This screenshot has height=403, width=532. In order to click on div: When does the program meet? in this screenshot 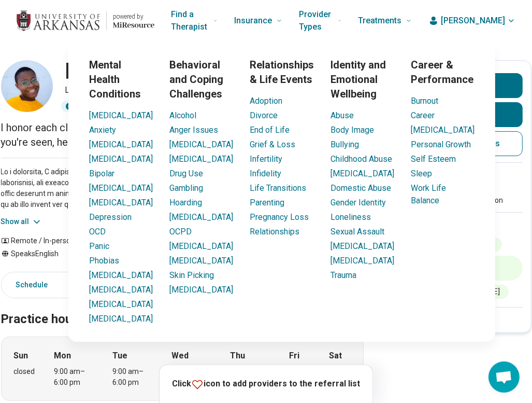, I will do `click(182, 368)`.